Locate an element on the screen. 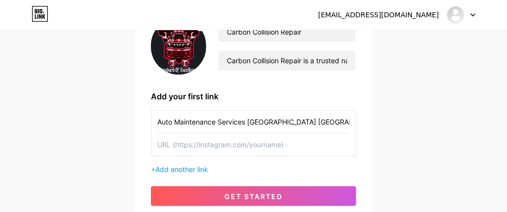 This screenshot has height=212, width=507. input: bio is located at coordinates (287, 61).